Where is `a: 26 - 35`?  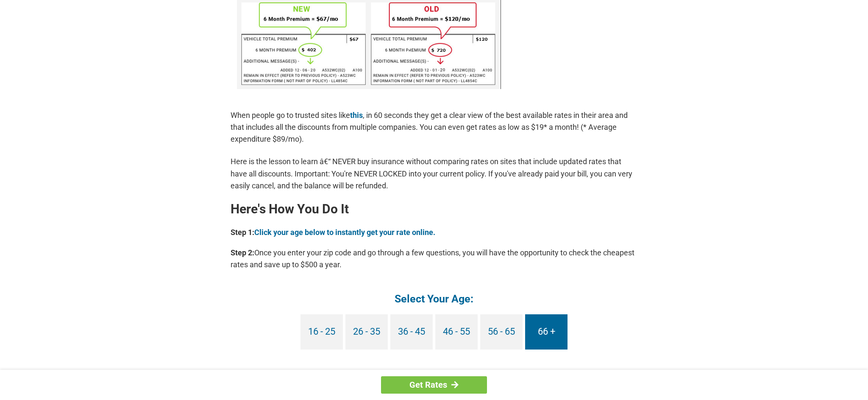
a: 26 - 35 is located at coordinates (366, 332).